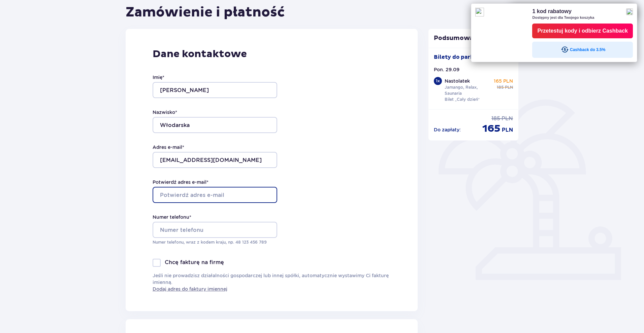 The height and width of the screenshot is (333, 644). What do you see at coordinates (447, 130) in the screenshot?
I see `p: Do zapłaty :` at bounding box center [447, 130].